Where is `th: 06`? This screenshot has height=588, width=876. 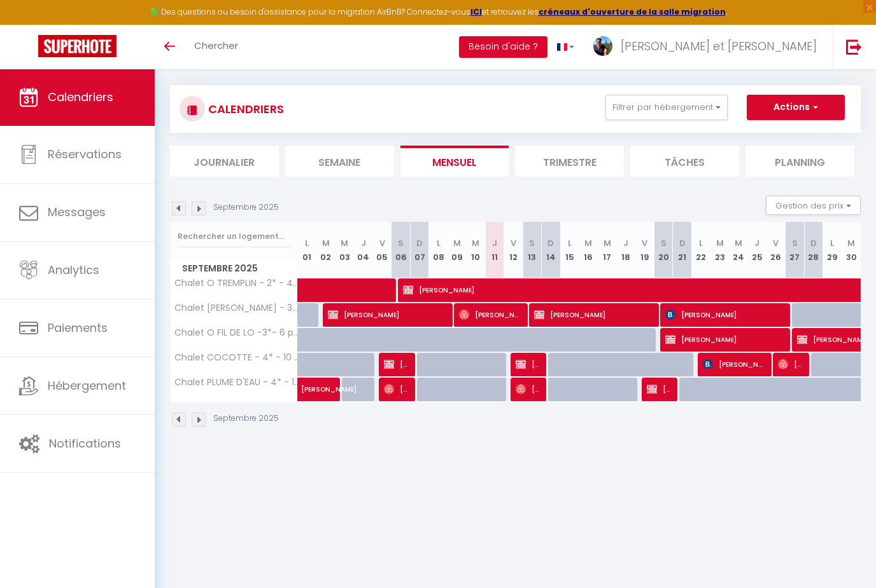 th: 06 is located at coordinates (400, 250).